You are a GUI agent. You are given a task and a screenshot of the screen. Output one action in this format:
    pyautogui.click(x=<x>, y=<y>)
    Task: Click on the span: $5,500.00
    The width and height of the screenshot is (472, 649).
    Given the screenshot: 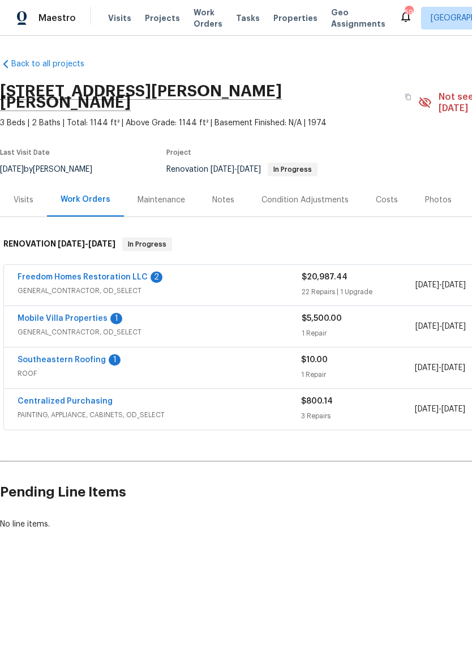 What is the action you would take?
    pyautogui.click(x=322, y=318)
    